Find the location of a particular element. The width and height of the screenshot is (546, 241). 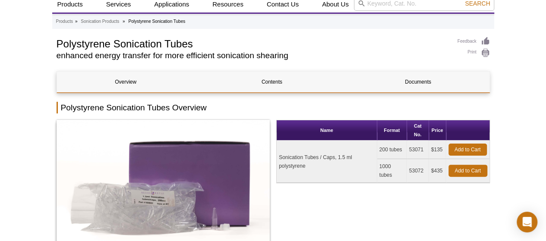

td: 53072 is located at coordinates (418, 171).